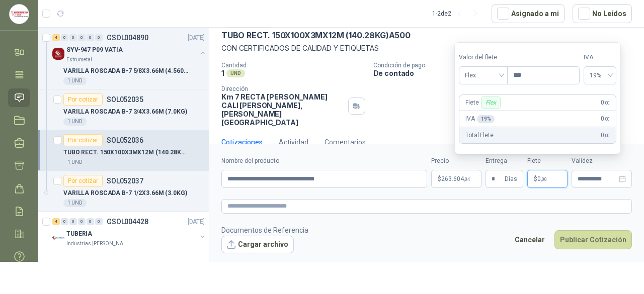 The width and height of the screenshot is (644, 294). What do you see at coordinates (126, 71) in the screenshot?
I see `p: VARILLA ROSCADA B-7 5/8X3.66M (4.560KG)` at bounding box center [126, 71].